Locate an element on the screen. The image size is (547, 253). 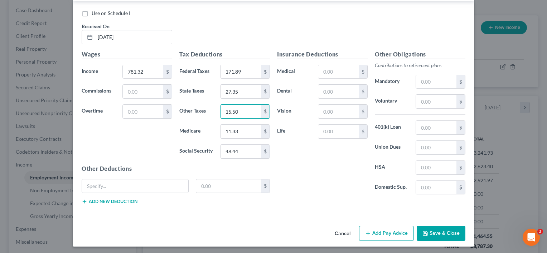
button: Add new deduction is located at coordinates (109, 202).